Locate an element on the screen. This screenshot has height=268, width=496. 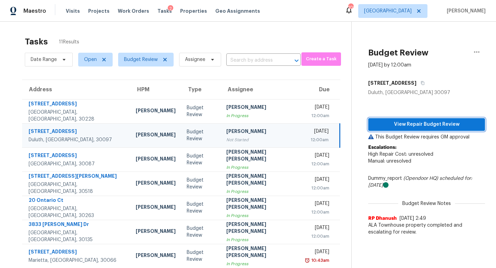
span: Create a Task is located at coordinates (321, 59).